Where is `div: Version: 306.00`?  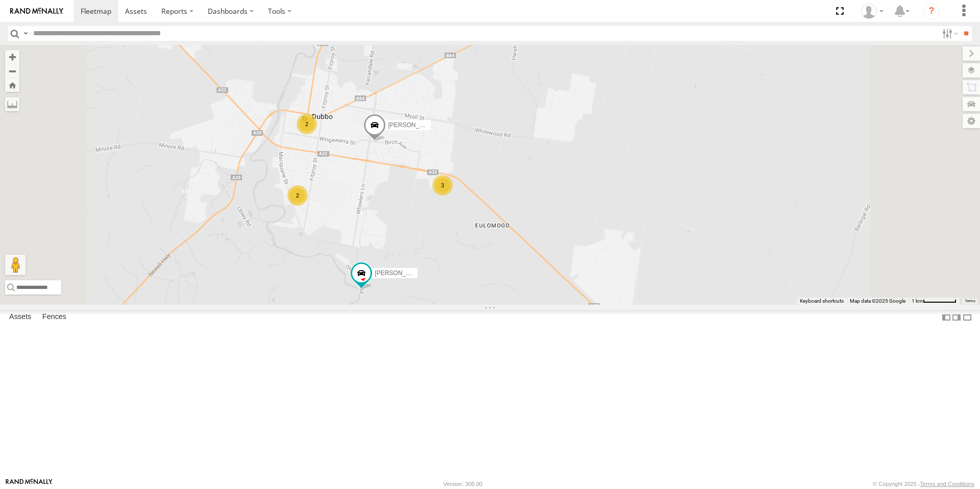 div: Version: 306.00 is located at coordinates (463, 484).